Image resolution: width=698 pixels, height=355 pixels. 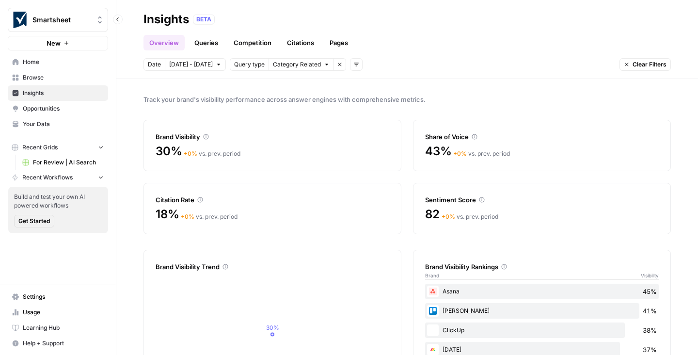 What do you see at coordinates (253, 43) in the screenshot?
I see `a: Competition` at bounding box center [253, 43].